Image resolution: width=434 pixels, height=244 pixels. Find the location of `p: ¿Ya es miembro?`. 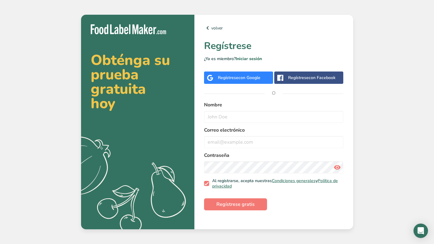

p: ¿Ya es miembro? is located at coordinates (273, 59).